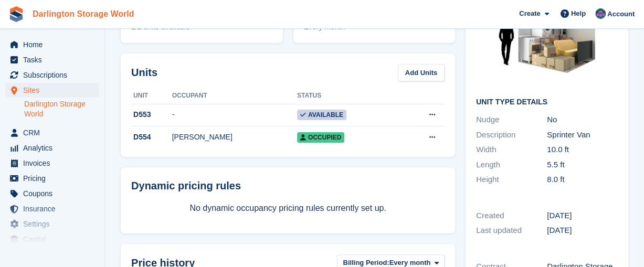 Image resolution: width=644 pixels, height=267 pixels. Describe the element at coordinates (55, 133) in the screenshot. I see `span: CRM` at that location.